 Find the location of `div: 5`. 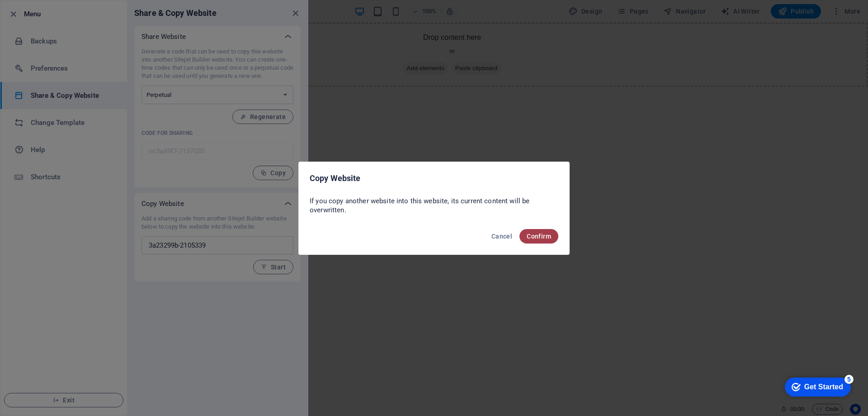

div: 5 is located at coordinates (71, 7).